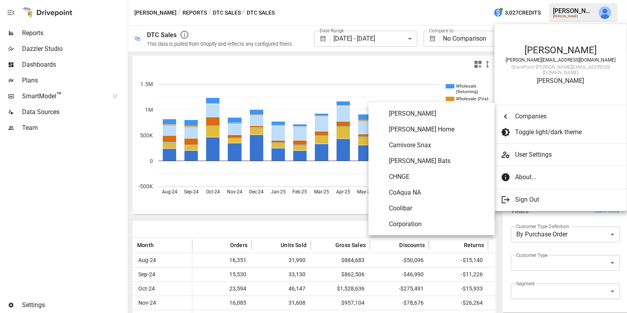 The image size is (627, 313). Describe the element at coordinates (565, 132) in the screenshot. I see `span: Toggle light/dark theme` at that location.